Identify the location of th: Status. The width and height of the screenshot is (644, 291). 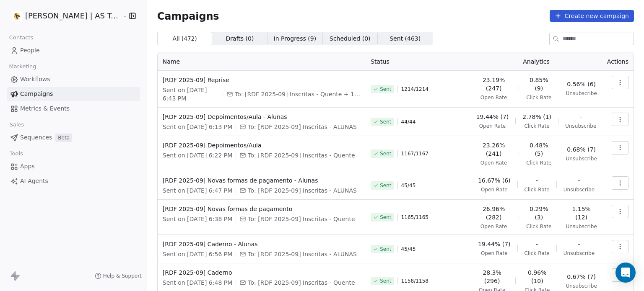
(418, 61).